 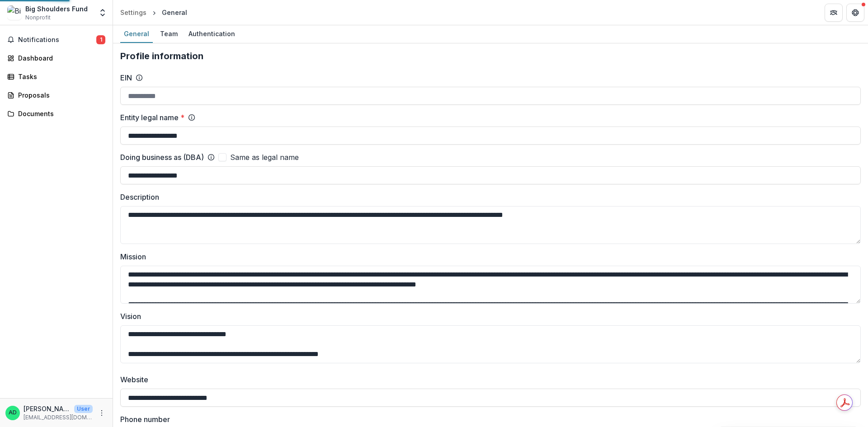 What do you see at coordinates (102, 413) in the screenshot?
I see `button: More` at bounding box center [102, 413].